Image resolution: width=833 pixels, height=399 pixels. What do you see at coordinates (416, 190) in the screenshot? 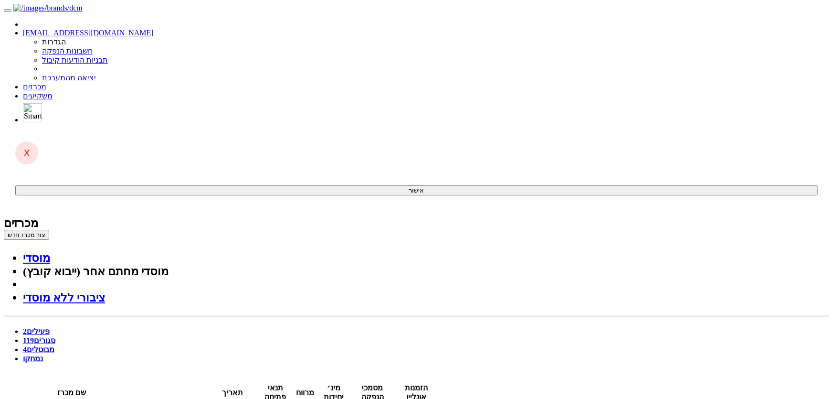
I see `button: אישור` at bounding box center [416, 190].